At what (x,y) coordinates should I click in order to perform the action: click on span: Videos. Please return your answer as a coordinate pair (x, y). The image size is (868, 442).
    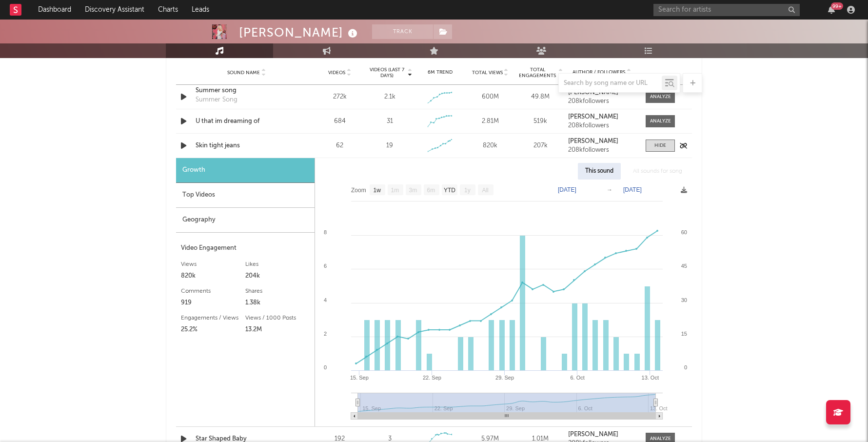
    Looking at the image, I should click on (337, 72).